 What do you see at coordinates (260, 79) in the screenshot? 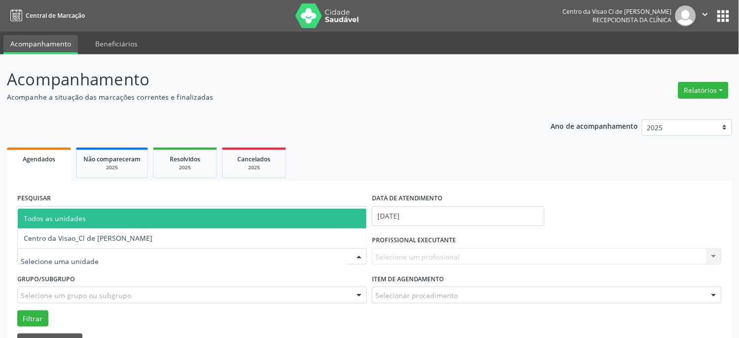
I see `p: Acompanhamento` at bounding box center [260, 79].